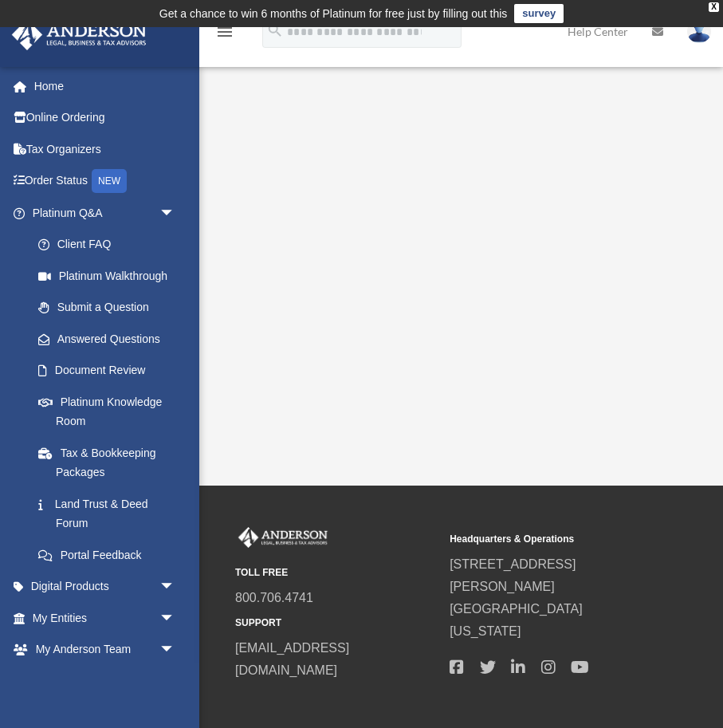  What do you see at coordinates (111, 514) in the screenshot?
I see `a: Land Trust & Deed Forum` at bounding box center [111, 514].